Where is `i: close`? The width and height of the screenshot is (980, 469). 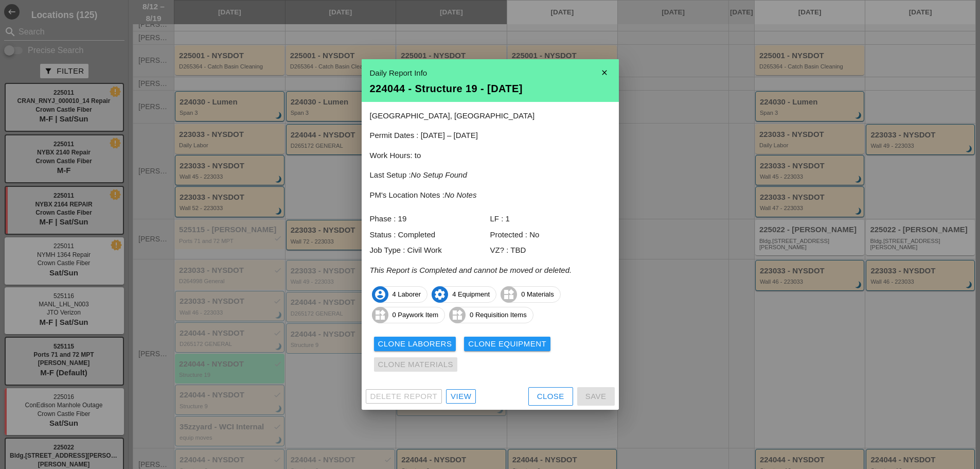
i: close is located at coordinates (604, 73).